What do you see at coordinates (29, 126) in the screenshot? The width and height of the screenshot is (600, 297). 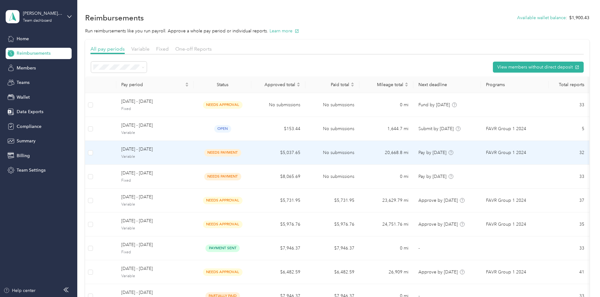 I see `span: Compliance` at bounding box center [29, 126].